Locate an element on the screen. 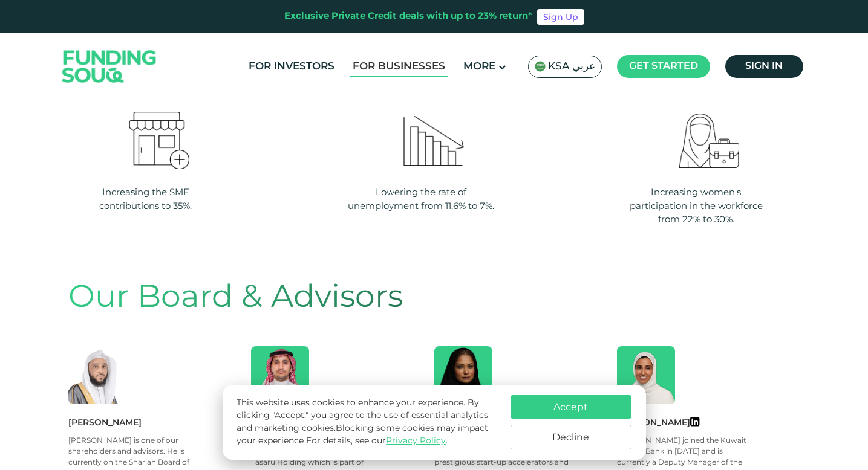 The width and height of the screenshot is (868, 470). a: Sign in is located at coordinates (764, 67).